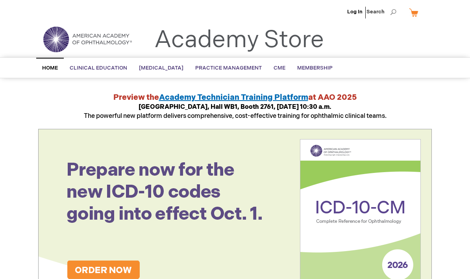 The image size is (470, 279). What do you see at coordinates (279, 68) in the screenshot?
I see `span: CME` at bounding box center [279, 68].